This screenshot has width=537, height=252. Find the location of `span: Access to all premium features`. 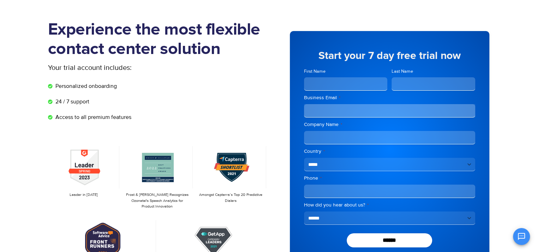

span: Access to all premium features is located at coordinates (92, 117).